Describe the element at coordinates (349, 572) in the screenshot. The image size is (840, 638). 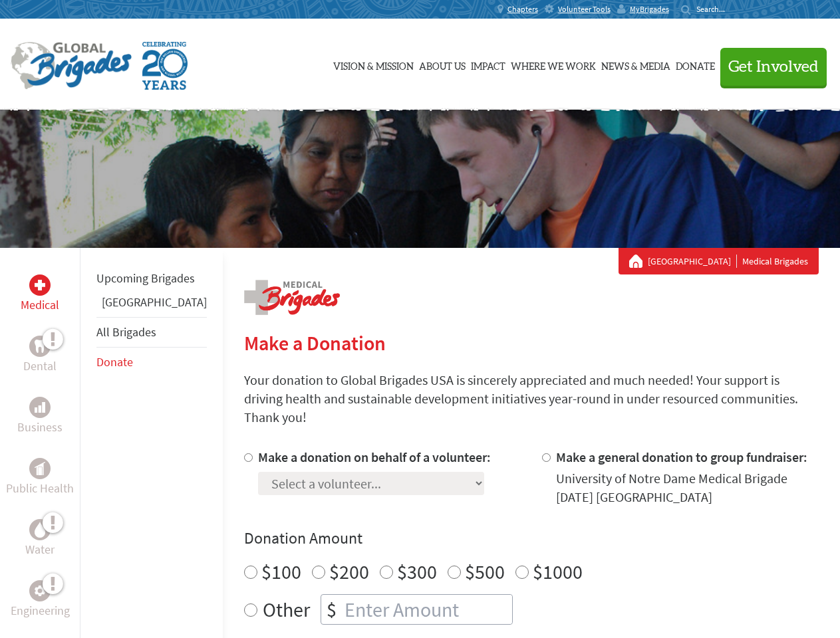
I see `label: $200` at that location.